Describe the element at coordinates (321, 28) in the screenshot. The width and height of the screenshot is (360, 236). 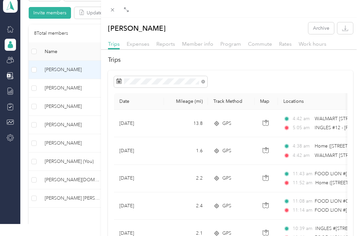
I see `button: Archive` at that location.